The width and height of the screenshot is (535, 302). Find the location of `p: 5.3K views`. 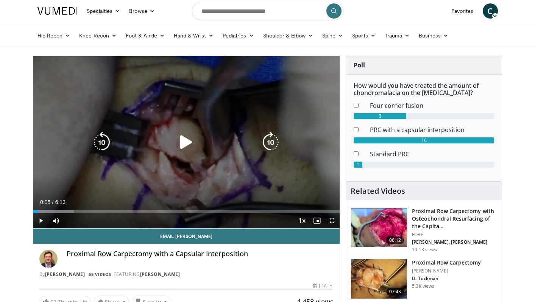

p: 5.3K views is located at coordinates (423, 286).